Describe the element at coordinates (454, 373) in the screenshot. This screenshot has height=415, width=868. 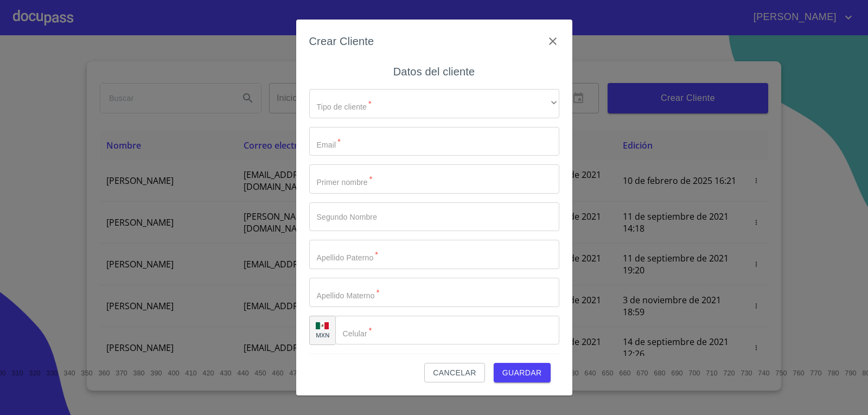
I see `button: Cancelar` at that location.